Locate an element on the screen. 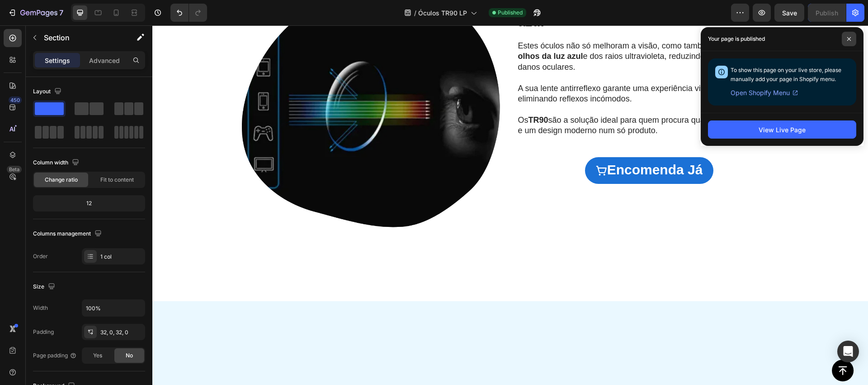 Image resolution: width=868 pixels, height=385 pixels. button: View Live Page is located at coordinates (783, 130).